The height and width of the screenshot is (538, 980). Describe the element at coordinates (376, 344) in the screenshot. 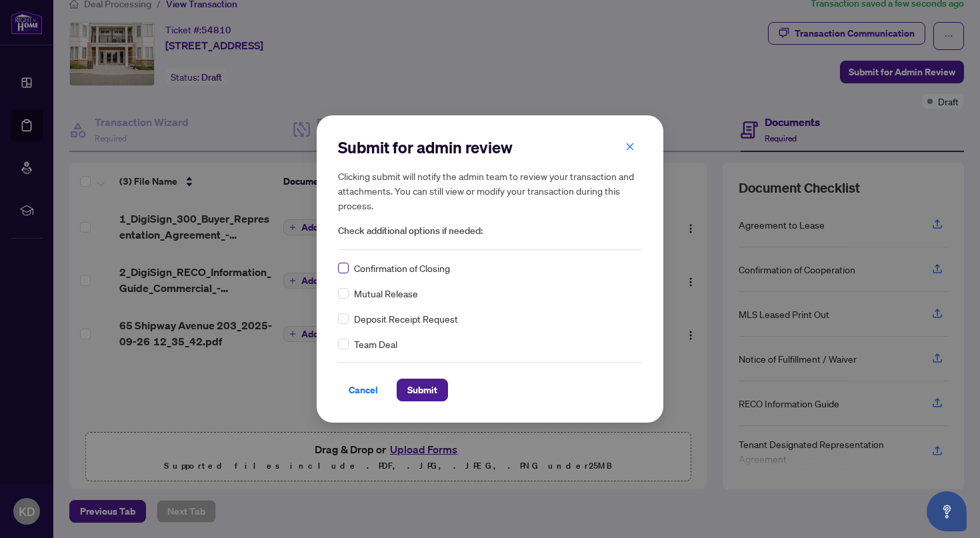

I see `span: Team Deal` at that location.